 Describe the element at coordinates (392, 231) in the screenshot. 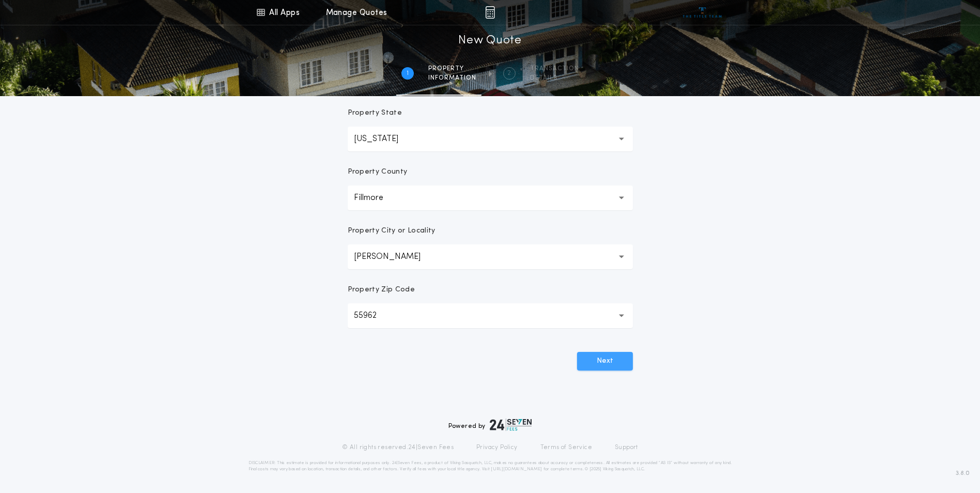

I see `p: Property City or Locality` at that location.